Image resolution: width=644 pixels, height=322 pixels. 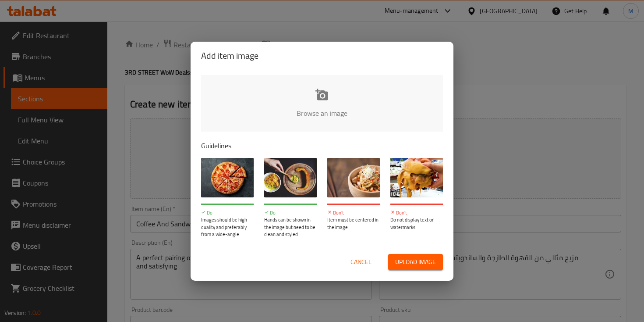 What do you see at coordinates (322, 56) in the screenshot?
I see `h2: Add item image` at bounding box center [322, 56].